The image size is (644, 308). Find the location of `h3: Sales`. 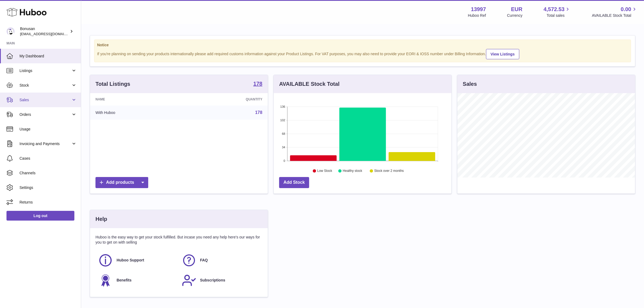

h3: Sales is located at coordinates (470, 84).